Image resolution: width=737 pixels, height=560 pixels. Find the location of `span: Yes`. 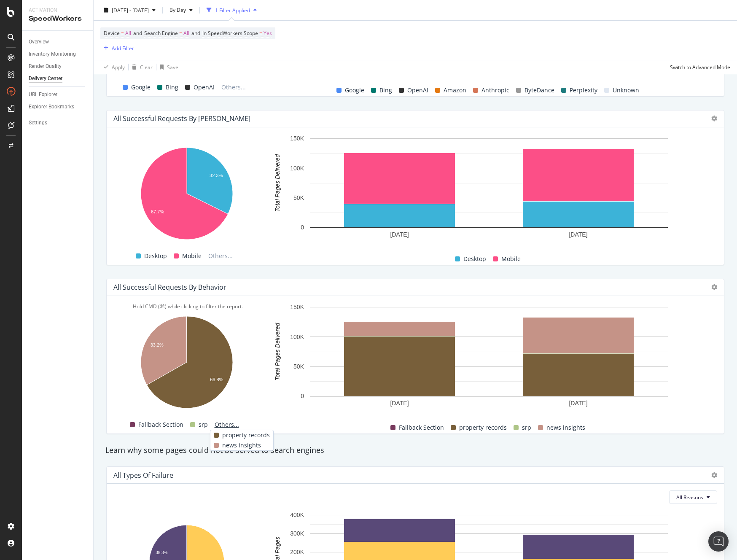

span: Yes is located at coordinates (268, 33).